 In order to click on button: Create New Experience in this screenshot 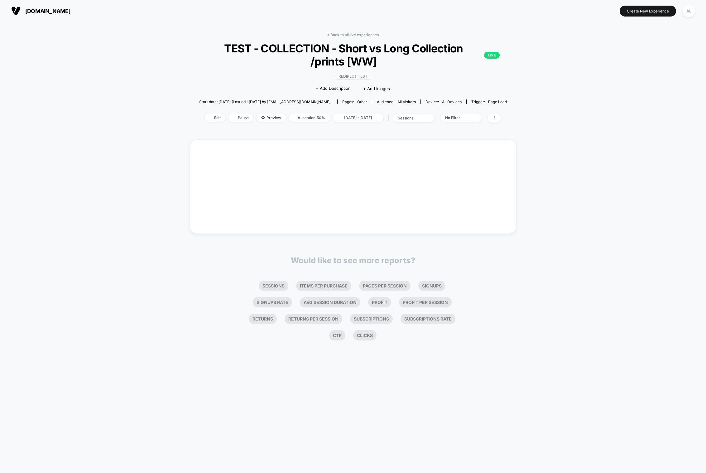, I will do `click(648, 11)`.